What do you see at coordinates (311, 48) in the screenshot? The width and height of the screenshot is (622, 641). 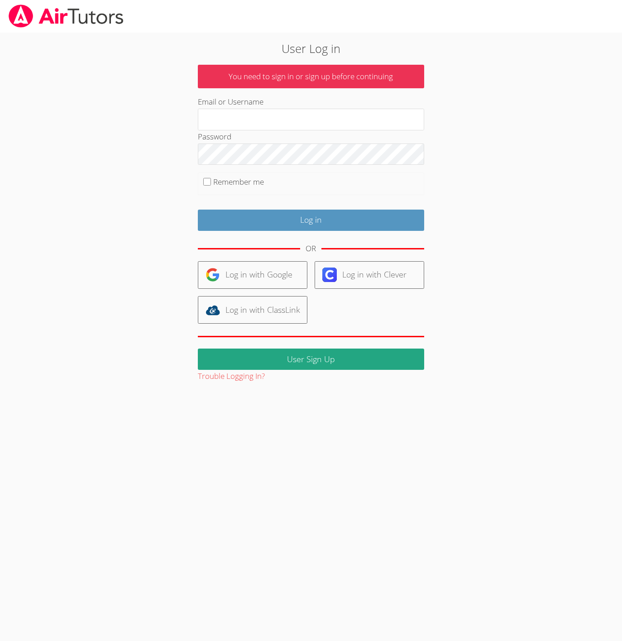 I see `h2: User Log in` at bounding box center [311, 48].